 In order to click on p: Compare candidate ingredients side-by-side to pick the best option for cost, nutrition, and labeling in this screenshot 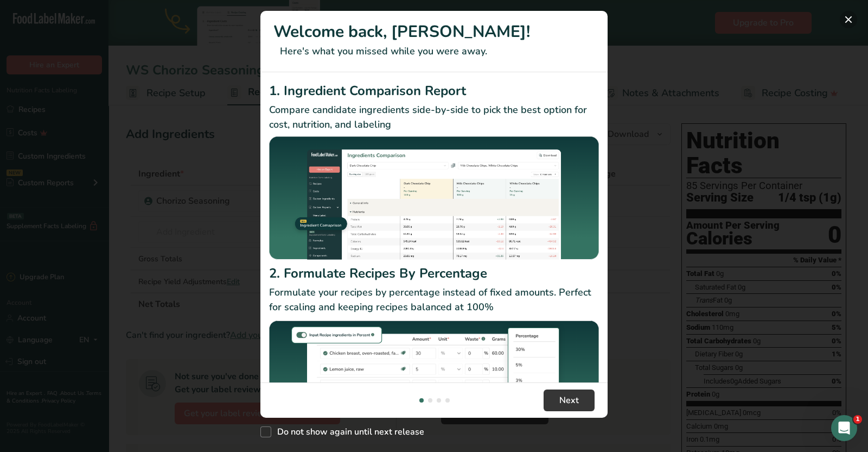, I will do `click(434, 117)`.